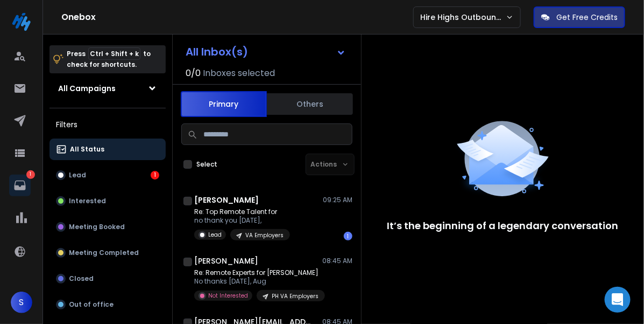 The width and height of the screenshot is (644, 324). Describe the element at coordinates (224, 104) in the screenshot. I see `button: Primary` at that location.